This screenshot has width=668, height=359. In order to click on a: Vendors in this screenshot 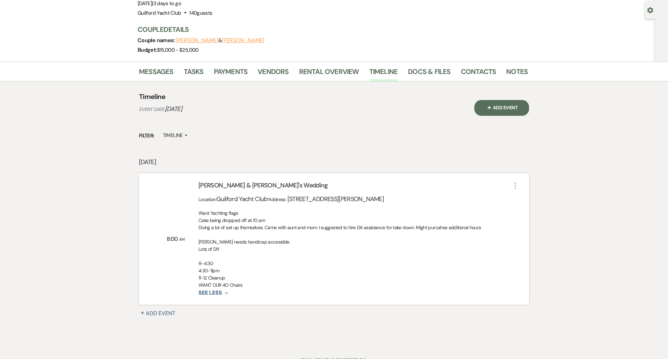, I will do `click(273, 74)`.